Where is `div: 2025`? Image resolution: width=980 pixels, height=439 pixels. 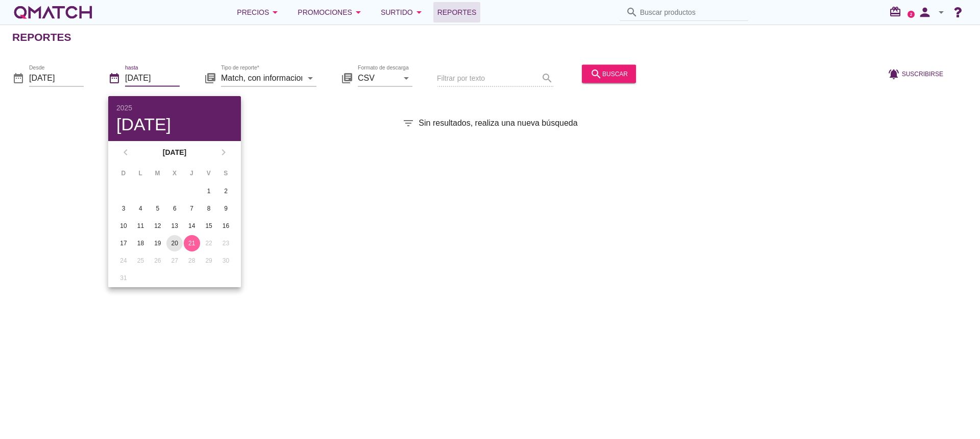 div: 2025 is located at coordinates (175, 108).